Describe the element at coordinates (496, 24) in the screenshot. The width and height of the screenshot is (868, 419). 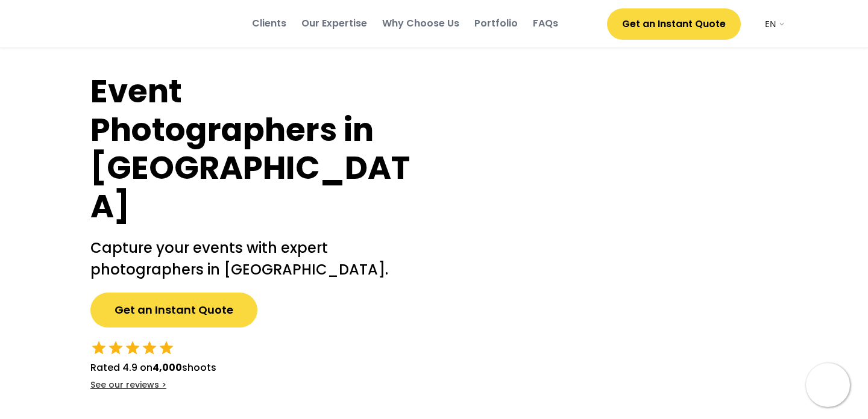
I see `div: Portfolio` at that location.